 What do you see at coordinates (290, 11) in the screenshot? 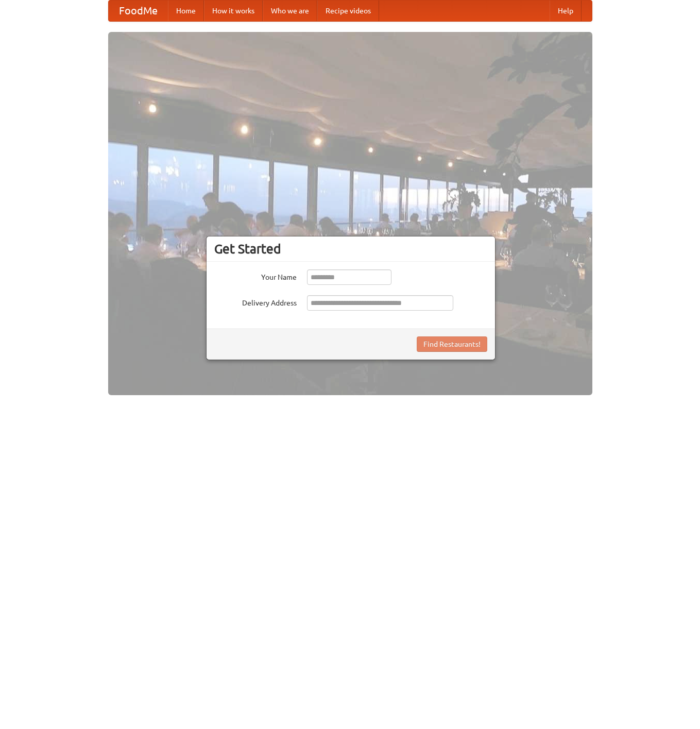
I see `a: Who we are` at bounding box center [290, 11].